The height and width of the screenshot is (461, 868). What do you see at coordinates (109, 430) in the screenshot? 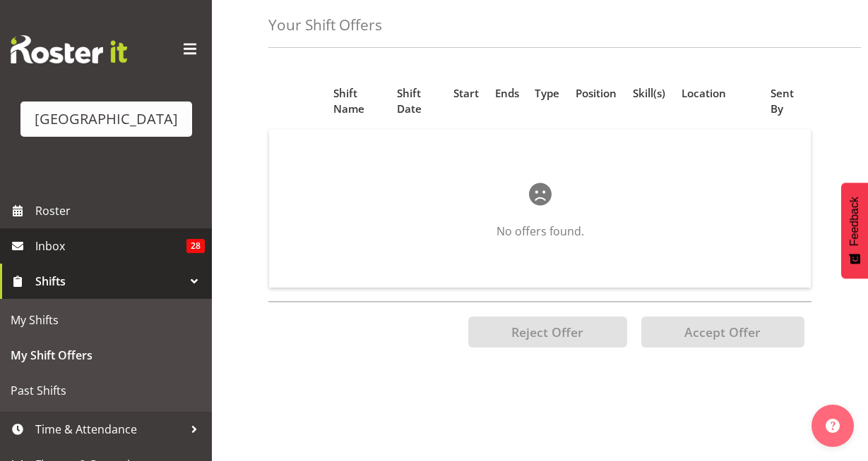
I see `span: Time & Attendance` at bounding box center [109, 430].